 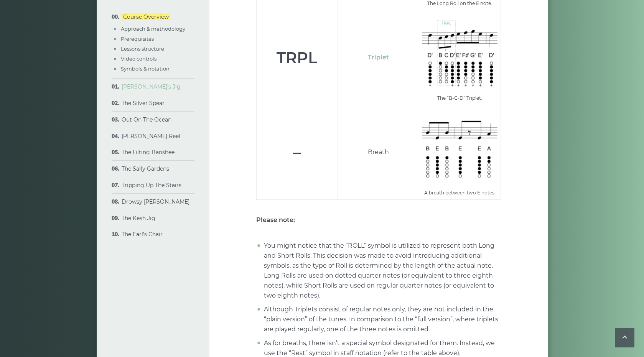 What do you see at coordinates (276, 220) in the screenshot?
I see `strong: Please note:` at bounding box center [276, 220].